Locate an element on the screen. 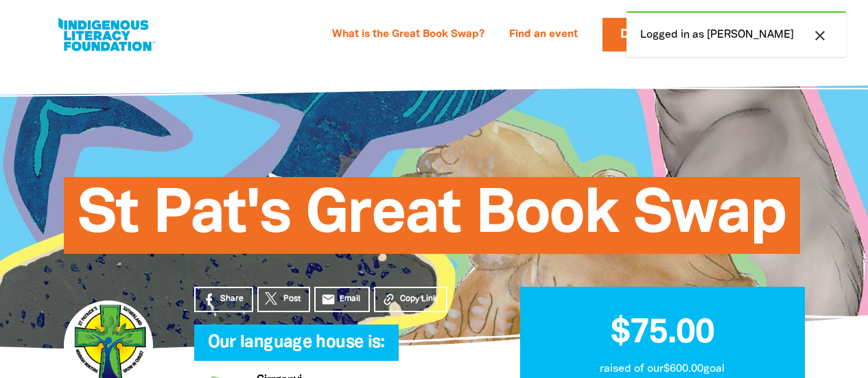 This screenshot has width=868, height=378. a: Donate is located at coordinates (645, 34).